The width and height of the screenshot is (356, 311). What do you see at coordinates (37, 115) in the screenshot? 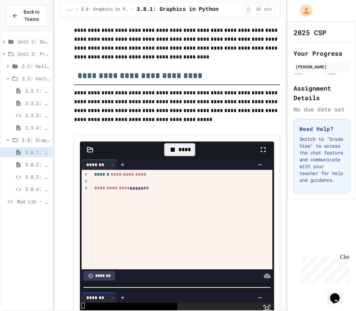
I see `span: 3.3.3: What's the Type?` at bounding box center [37, 115].